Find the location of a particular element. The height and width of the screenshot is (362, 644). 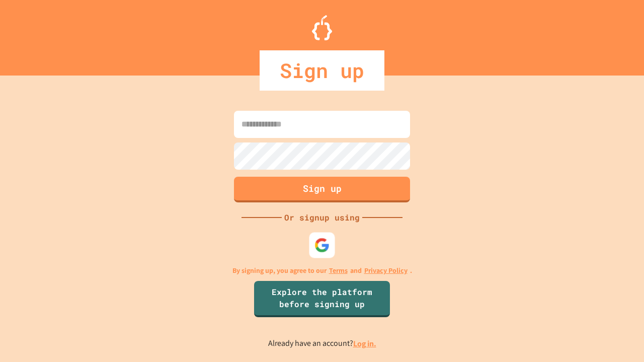

p: By signing up, you agree to our and . is located at coordinates (322, 270).